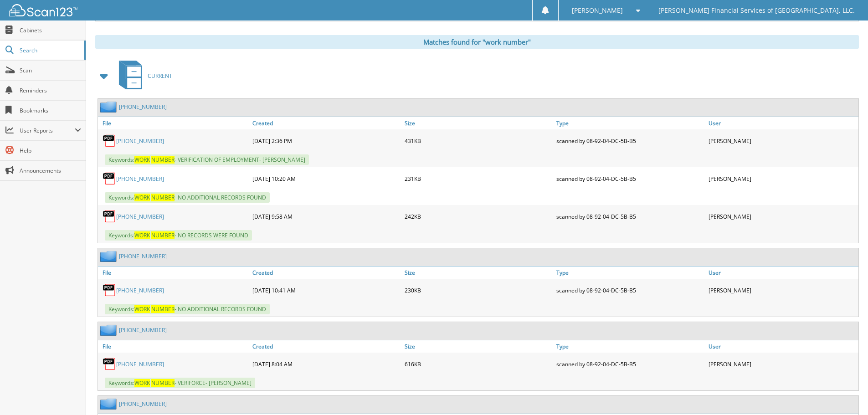 The height and width of the screenshot is (415, 868). What do you see at coordinates (50, 110) in the screenshot?
I see `span: Bookmarks` at bounding box center [50, 110].